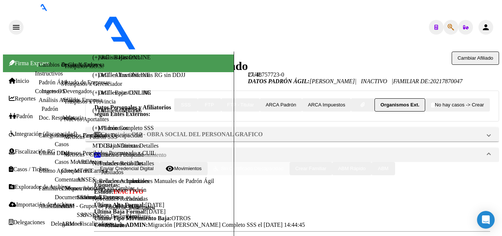 The width and height of the screenshot is (502, 236). I want to click on span: 20217870047, so click(446, 81).